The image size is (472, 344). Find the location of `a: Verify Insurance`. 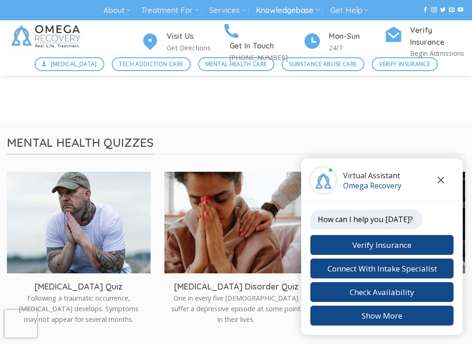

a: Verify Insurance is located at coordinates (405, 64).